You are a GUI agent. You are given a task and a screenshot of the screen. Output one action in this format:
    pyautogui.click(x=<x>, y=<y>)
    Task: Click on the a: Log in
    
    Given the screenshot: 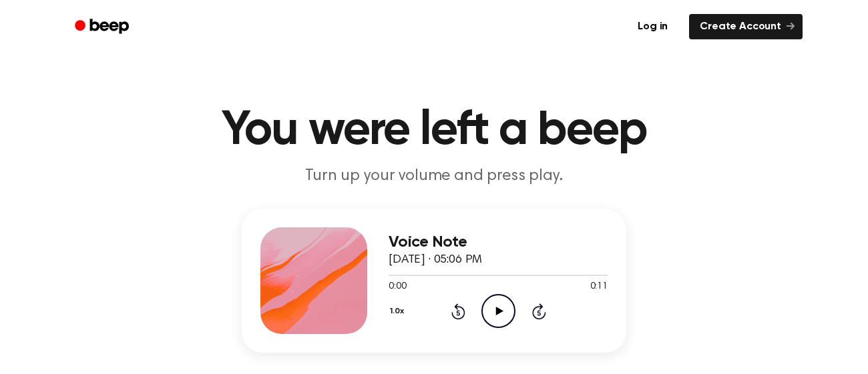 What is the action you would take?
    pyautogui.click(x=652, y=26)
    